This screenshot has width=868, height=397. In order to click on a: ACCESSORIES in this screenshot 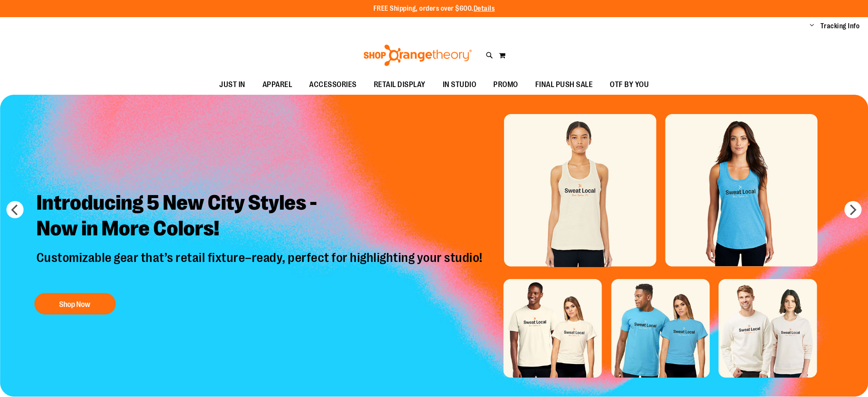, I will do `click(333, 84)`.